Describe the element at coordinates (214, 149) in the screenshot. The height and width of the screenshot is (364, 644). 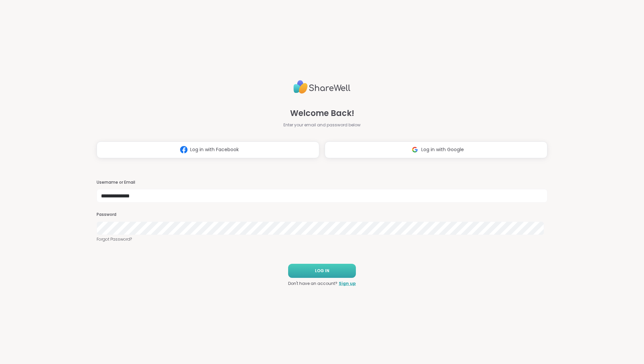
I see `span: Log in with Facebook` at that location.